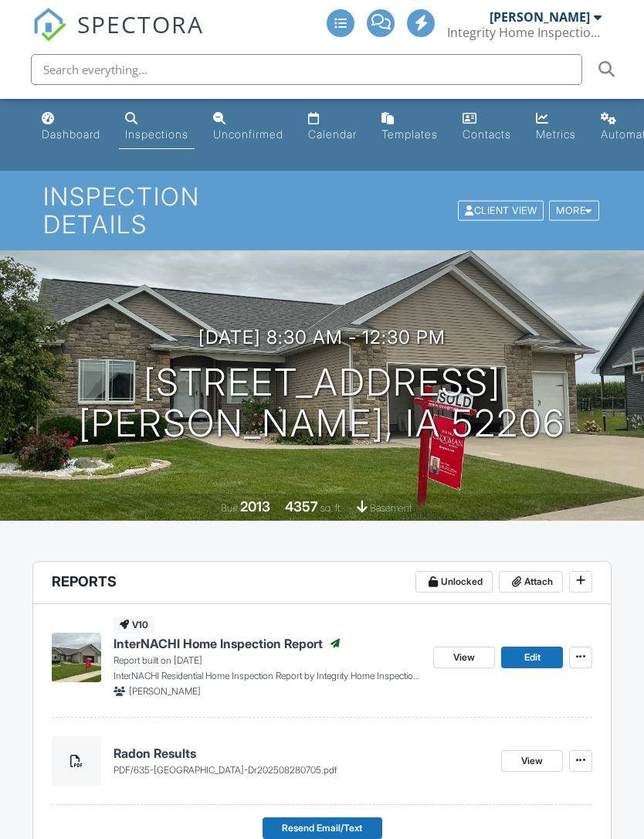  Describe the element at coordinates (71, 126) in the screenshot. I see `a: Dashboard` at that location.